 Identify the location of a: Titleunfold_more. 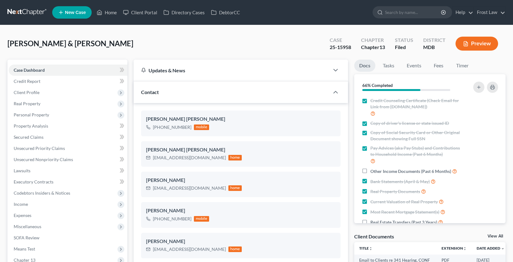
(366, 248).